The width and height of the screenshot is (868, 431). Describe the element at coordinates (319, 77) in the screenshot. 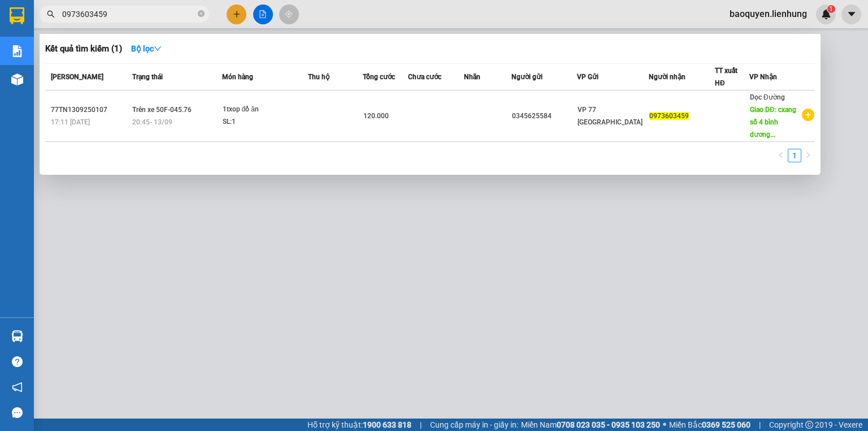

I see `span: Thu hộ` at that location.